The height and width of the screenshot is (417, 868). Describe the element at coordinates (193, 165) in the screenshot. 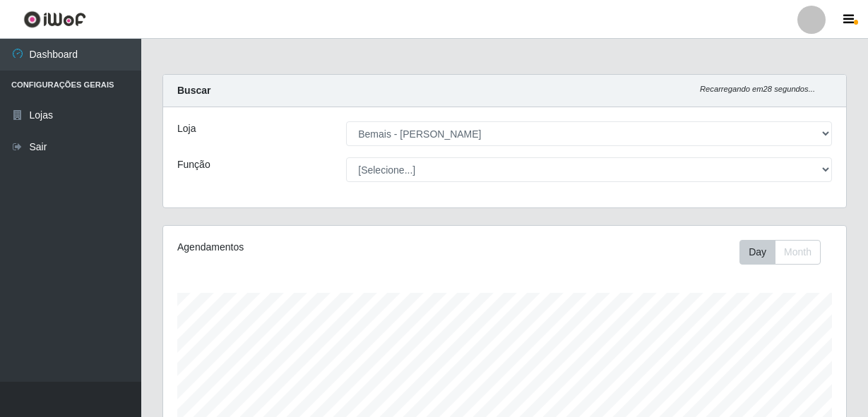

I see `label: Função` at that location.